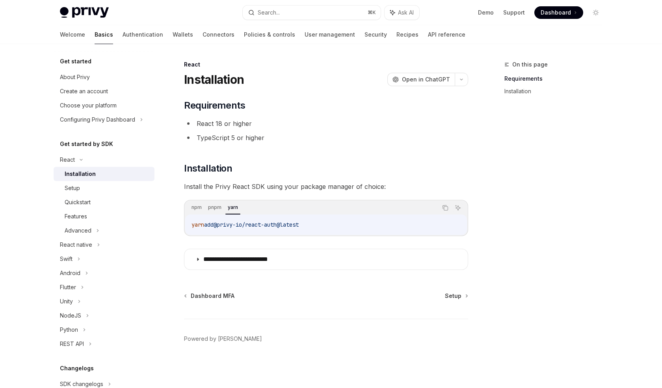 The width and height of the screenshot is (662, 388). I want to click on img: light logo, so click(84, 13).